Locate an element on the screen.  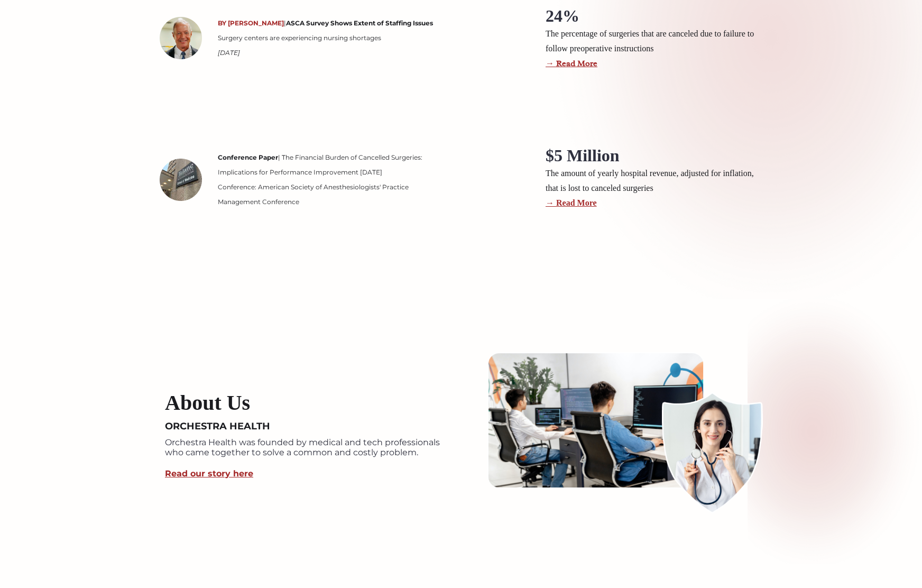
a: Read our story here is located at coordinates (209, 473).